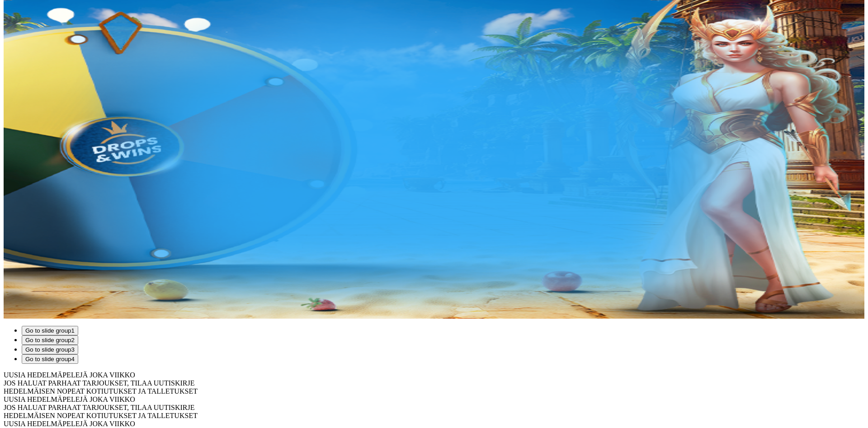 Image resolution: width=868 pixels, height=428 pixels. What do you see at coordinates (49, 330) in the screenshot?
I see `span: Go to slide group 1` at bounding box center [49, 330].